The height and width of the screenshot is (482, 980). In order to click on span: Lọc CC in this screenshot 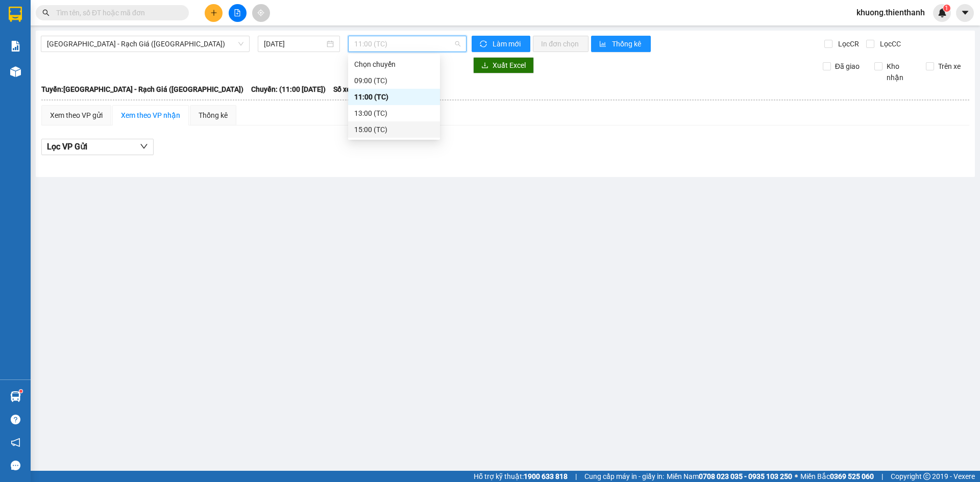, I will do `click(889, 44)`.